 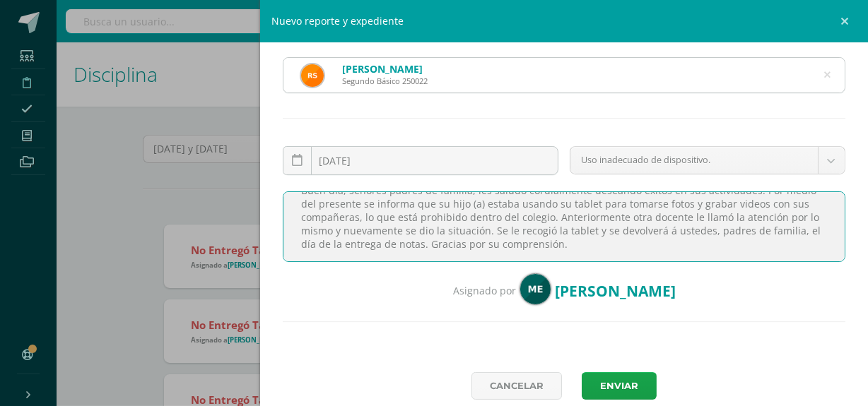 I want to click on input: Busca un estudiante aquí..., so click(x=564, y=75).